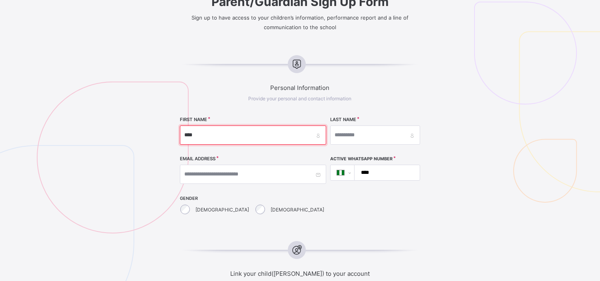 The image size is (600, 281). Describe the element at coordinates (253, 198) in the screenshot. I see `span: GENDER` at that location.